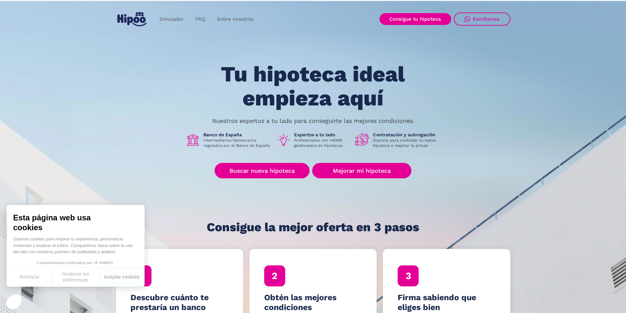 The image size is (626, 313). I want to click on h1: Consigue la mejor oferta en 3 pasos, so click(313, 227).